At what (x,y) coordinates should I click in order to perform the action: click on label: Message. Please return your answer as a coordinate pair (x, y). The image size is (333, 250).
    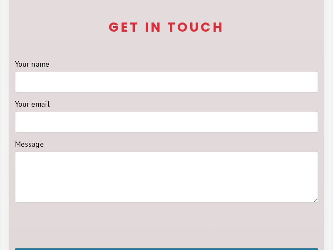
    Looking at the image, I should click on (167, 144).